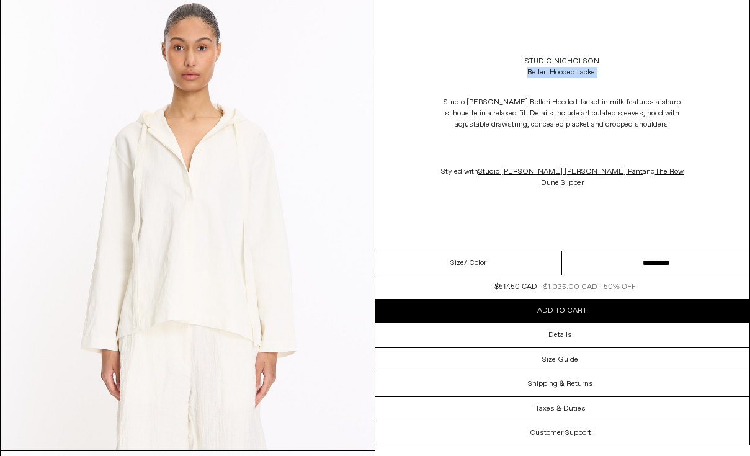 This screenshot has height=456, width=750. Describe the element at coordinates (457, 263) in the screenshot. I see `span: Size` at that location.